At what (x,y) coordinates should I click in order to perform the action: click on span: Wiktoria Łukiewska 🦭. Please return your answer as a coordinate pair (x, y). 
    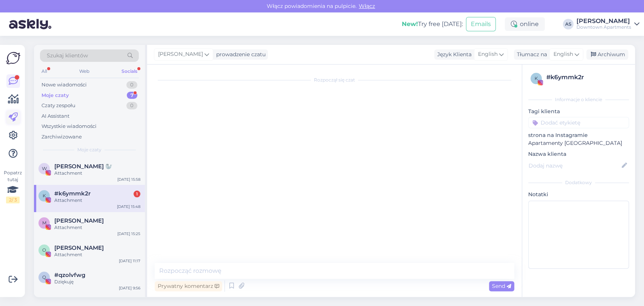
    Looking at the image, I should click on (84, 167).